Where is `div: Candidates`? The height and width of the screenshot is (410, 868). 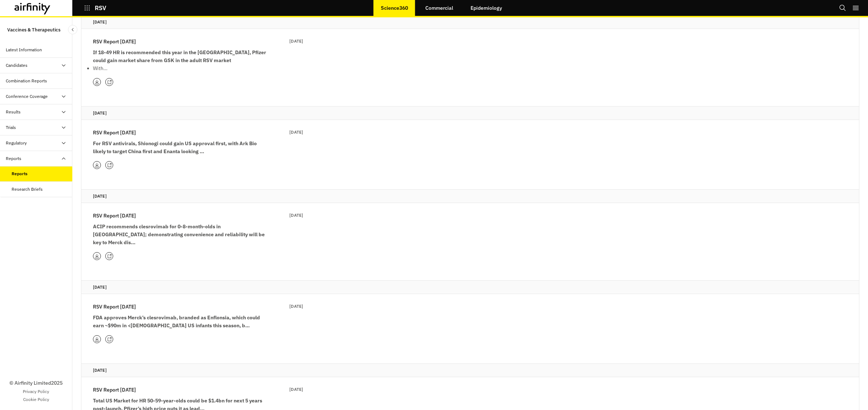 div: Candidates is located at coordinates (17, 66).